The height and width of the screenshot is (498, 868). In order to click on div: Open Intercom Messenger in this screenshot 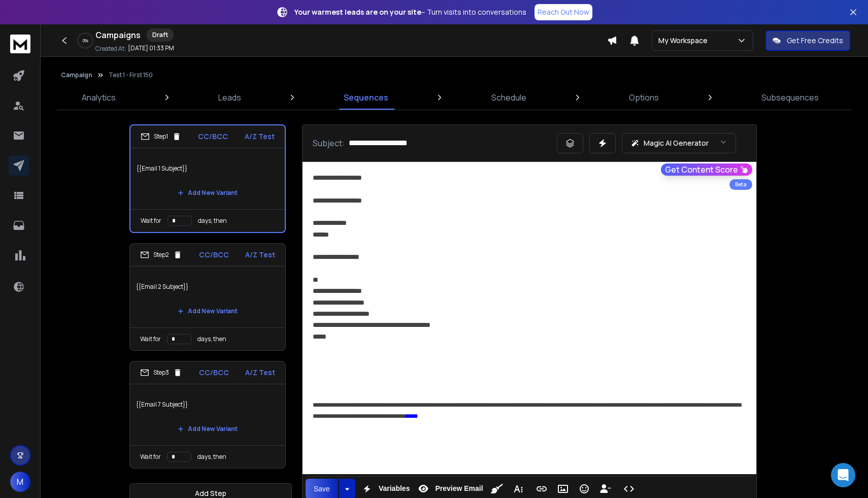, I will do `click(843, 475)`.